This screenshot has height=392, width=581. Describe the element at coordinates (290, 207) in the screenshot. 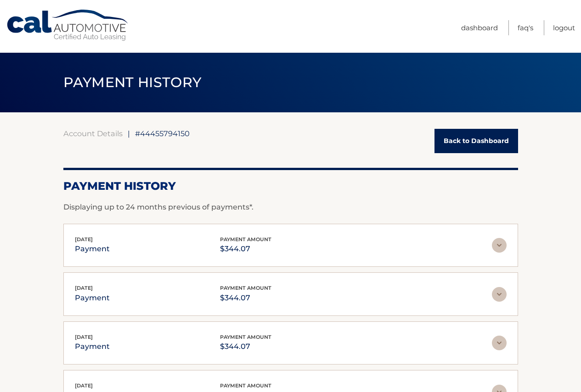

I see `p: Displaying up to 24 months previous of payments*.` at that location.